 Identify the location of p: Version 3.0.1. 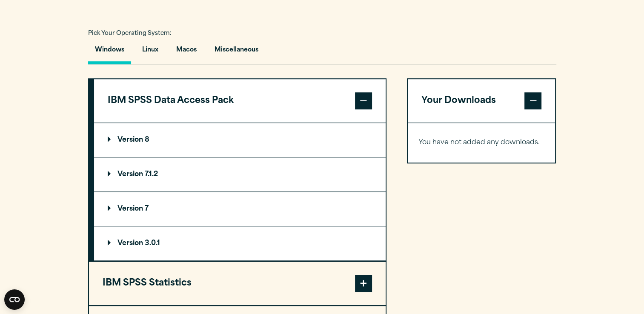
(133, 244).